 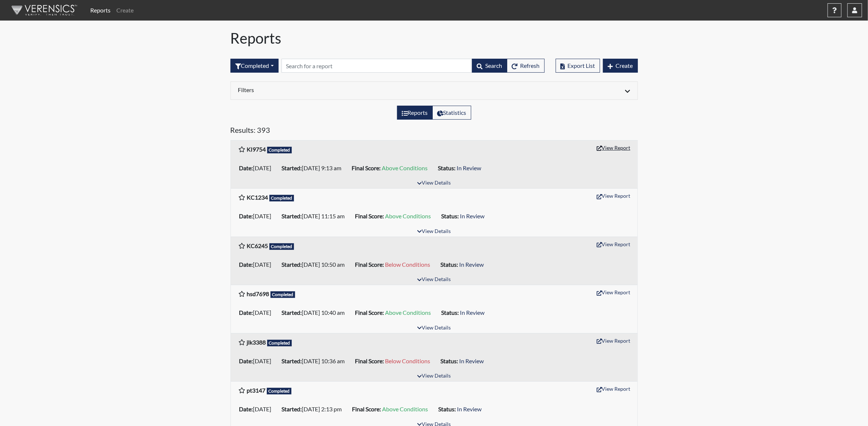 I want to click on input: Search by Registration ID, Interview Number, or Investigation Name., so click(x=377, y=65).